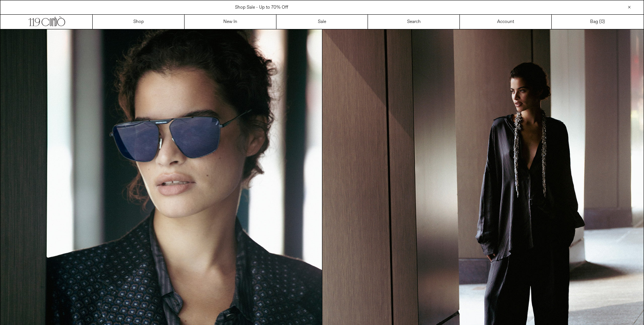 This screenshot has width=644, height=325. I want to click on a: Bag (), so click(598, 22).